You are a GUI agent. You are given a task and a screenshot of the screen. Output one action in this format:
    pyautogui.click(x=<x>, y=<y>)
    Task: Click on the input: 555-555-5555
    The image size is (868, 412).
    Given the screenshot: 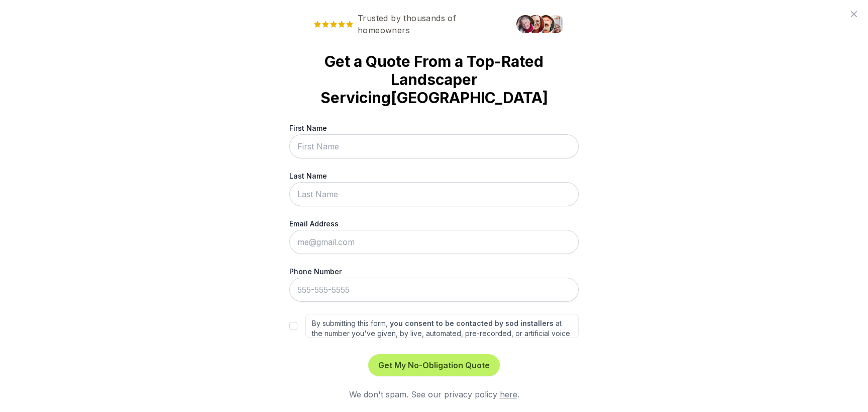 What is the action you would take?
    pyautogui.click(x=434, y=290)
    